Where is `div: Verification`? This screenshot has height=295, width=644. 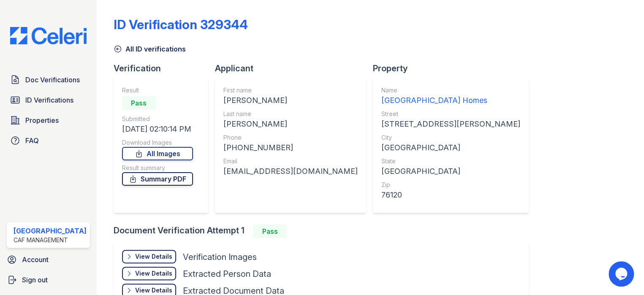
div: Verification is located at coordinates (164, 68).